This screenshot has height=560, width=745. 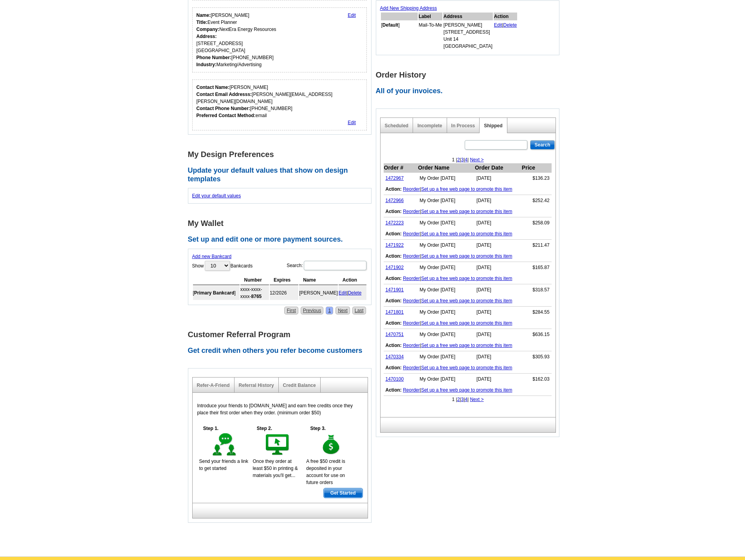 I want to click on a: Referral History, so click(x=256, y=385).